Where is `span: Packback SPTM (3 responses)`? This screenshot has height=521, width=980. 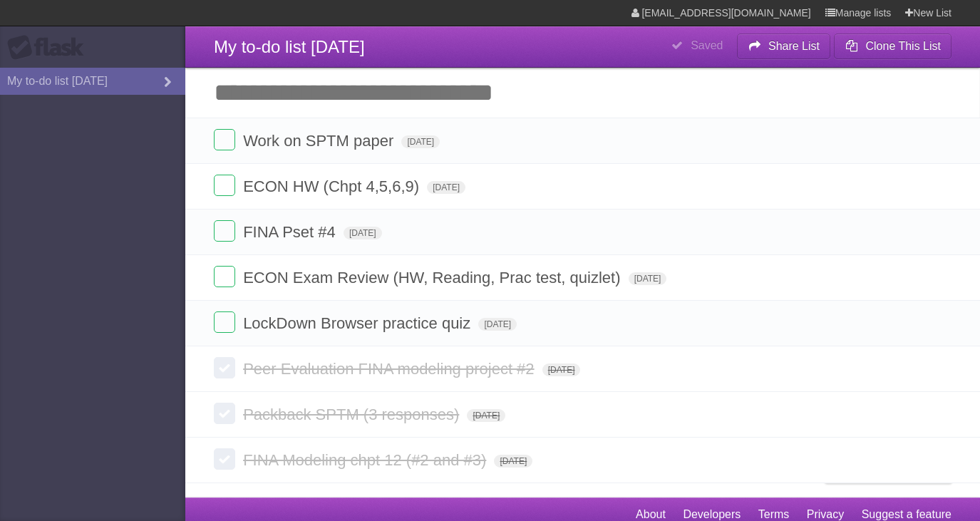 span: Packback SPTM (3 responses) is located at coordinates (353, 414).